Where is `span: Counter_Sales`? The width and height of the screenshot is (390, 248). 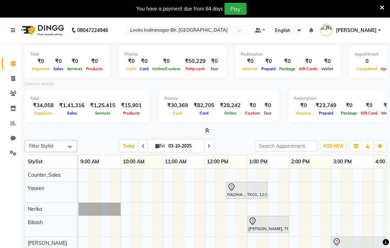 span: Counter_Sales is located at coordinates (44, 175).